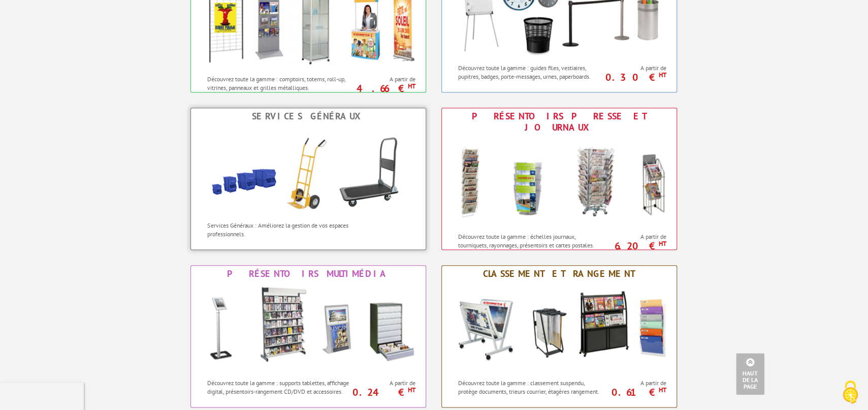  What do you see at coordinates (279, 387) in the screenshot?
I see `p: Découvrez toute la gamme : supports tablettes, affichage digital, présentoirs-rangement CD/DVD et...` at bounding box center [279, 387].